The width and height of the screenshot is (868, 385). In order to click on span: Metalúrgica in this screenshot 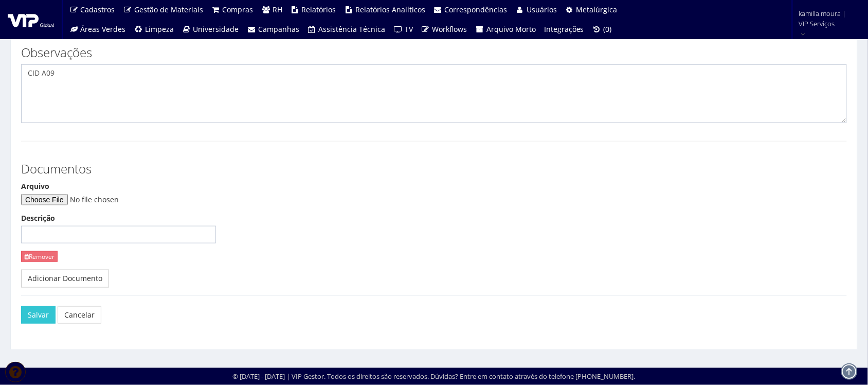, I will do `click(597, 9)`.